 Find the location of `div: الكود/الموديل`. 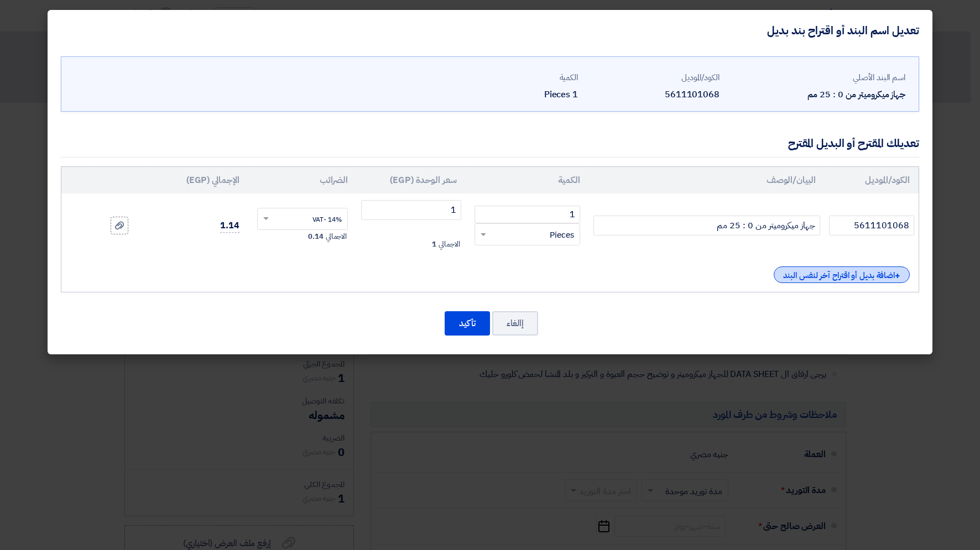

div: الكود/الموديل is located at coordinates (653, 77).